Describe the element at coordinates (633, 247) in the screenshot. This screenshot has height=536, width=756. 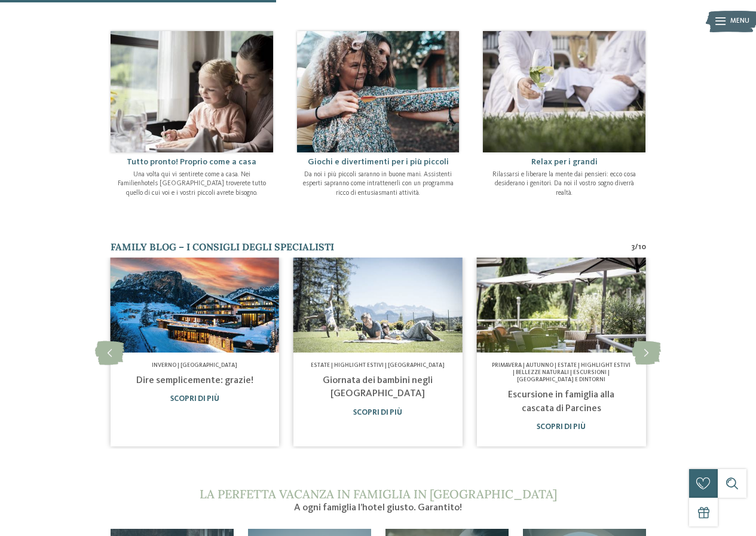
I see `span: 3` at that location.